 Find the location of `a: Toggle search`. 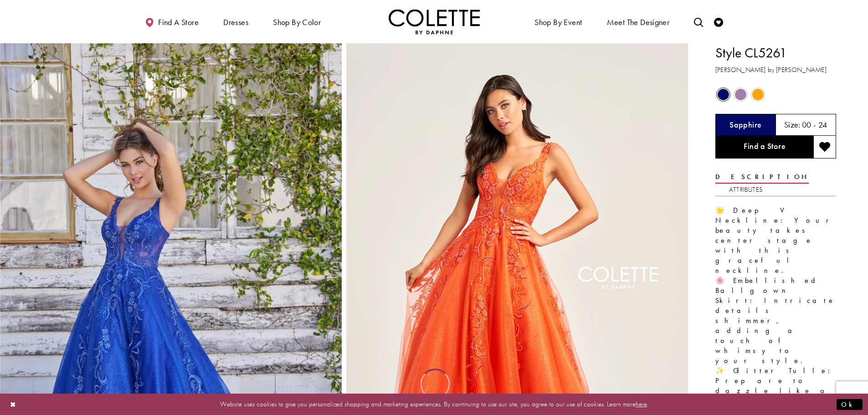

a: Toggle search is located at coordinates (699, 22).